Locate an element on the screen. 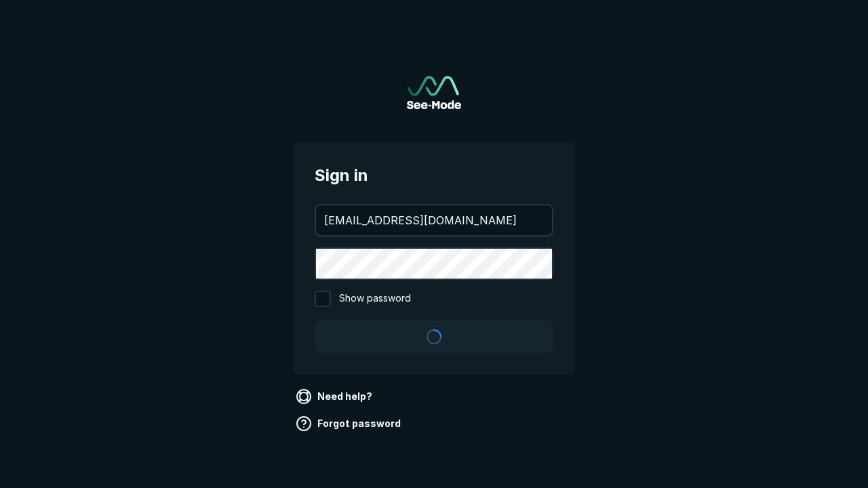  a: Forgot password is located at coordinates (349, 424).